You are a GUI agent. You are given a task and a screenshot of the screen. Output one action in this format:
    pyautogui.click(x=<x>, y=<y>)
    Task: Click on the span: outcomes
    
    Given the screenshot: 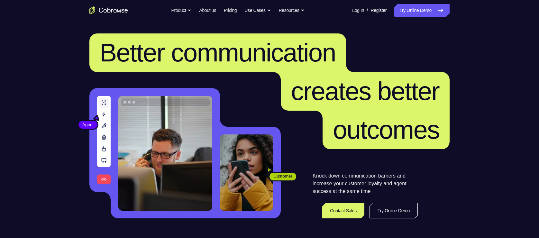 What is the action you would take?
    pyautogui.click(x=386, y=130)
    